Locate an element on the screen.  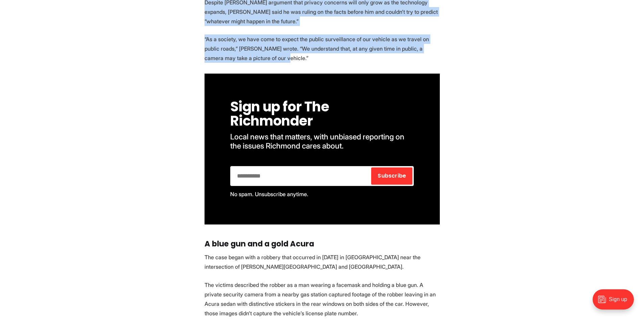
p: The victims described the robber as a man wearing a facemask and holding a blue gun. A private se... is located at coordinates (322, 299).